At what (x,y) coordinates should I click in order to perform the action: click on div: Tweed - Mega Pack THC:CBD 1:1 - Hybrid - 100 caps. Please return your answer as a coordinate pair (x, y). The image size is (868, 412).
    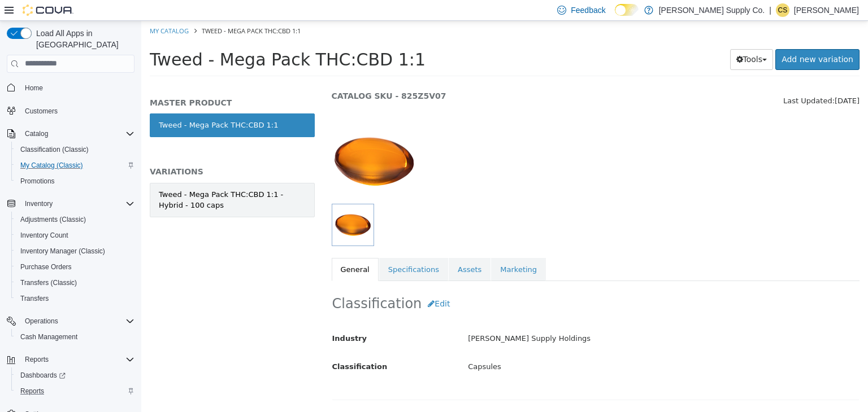
    Looking at the image, I should click on (91, 179).